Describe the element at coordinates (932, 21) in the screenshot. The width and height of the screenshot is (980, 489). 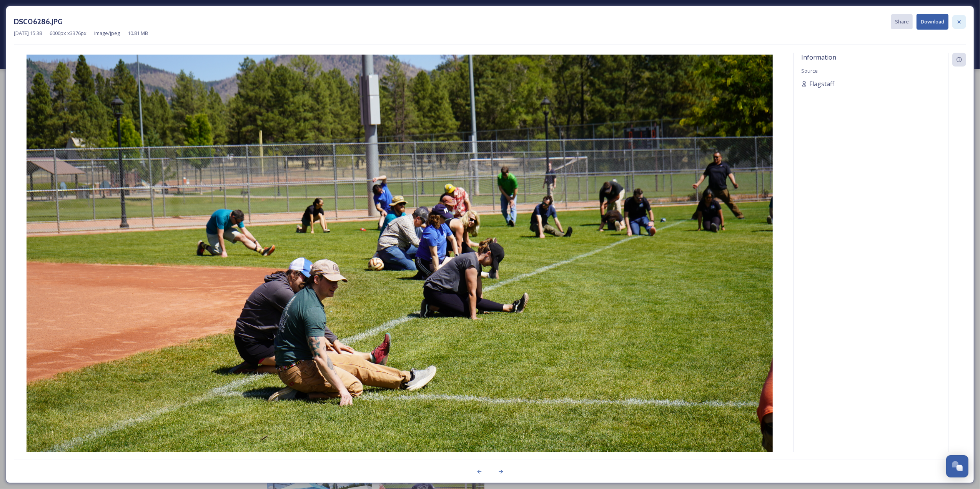
I see `button: Download` at that location.